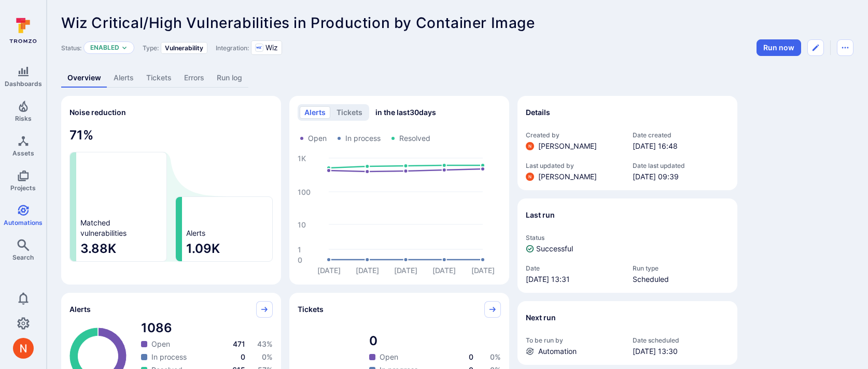  What do you see at coordinates (681, 340) in the screenshot?
I see `span: Date scheduled` at bounding box center [681, 340].